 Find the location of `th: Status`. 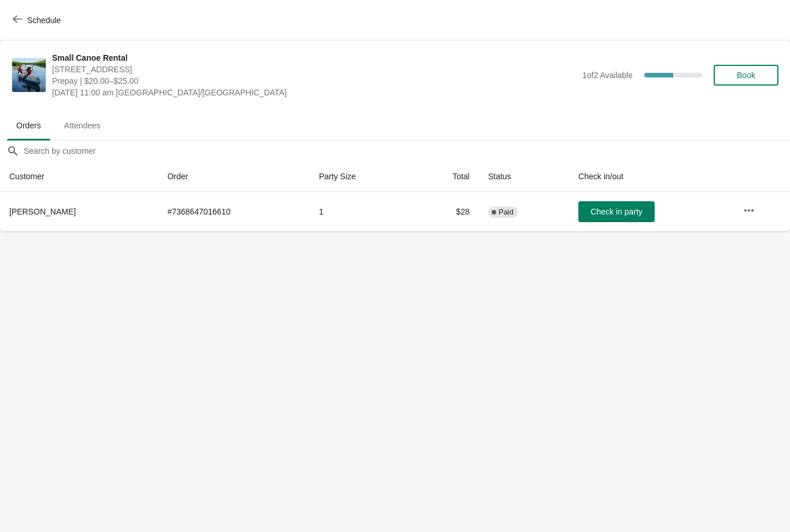

th: Status is located at coordinates (524, 176).